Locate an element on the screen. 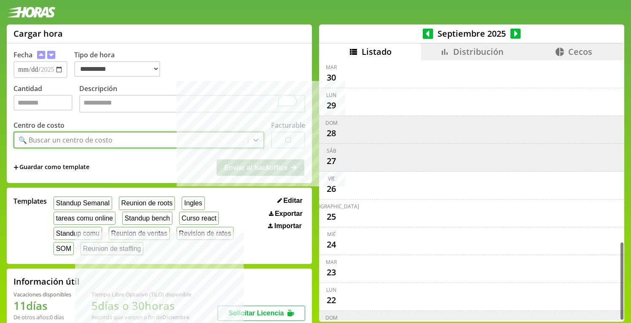 This screenshot has height=323, width=631. button: Revision de rates is located at coordinates (205, 233).